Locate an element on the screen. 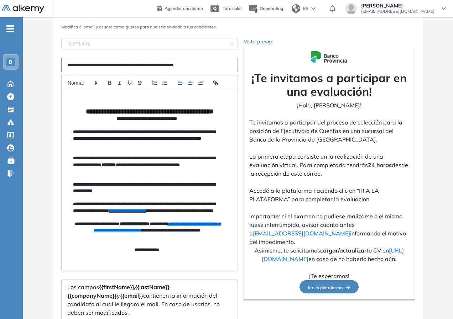 This screenshot has width=453, height=319. h3: Modifica el email y asunto como gustes para que sea enviado a tus candidatos. is located at coordinates (238, 27).